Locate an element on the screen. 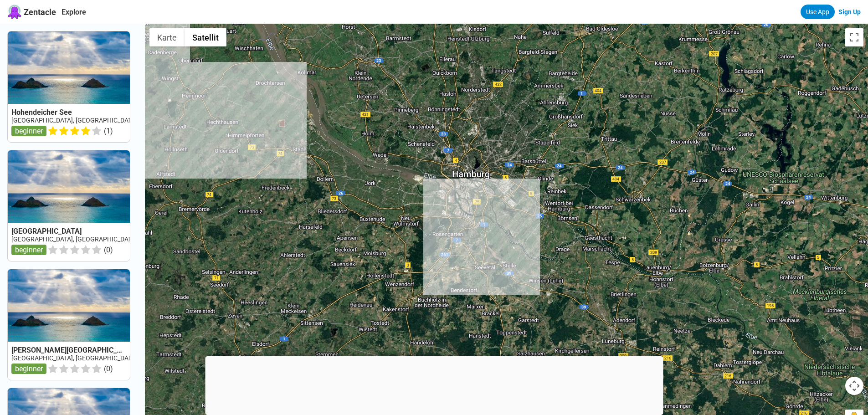 The height and width of the screenshot is (415, 868). button: Kamerasteuerung für die Karte is located at coordinates (855, 386).